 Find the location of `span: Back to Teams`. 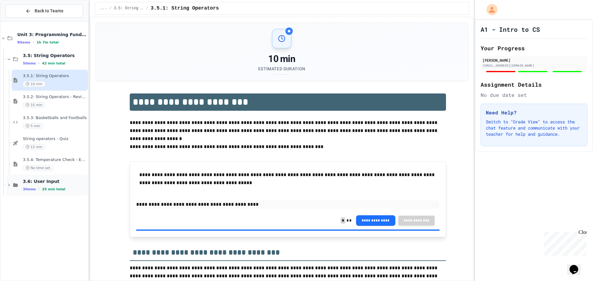

span: Back to Teams is located at coordinates (49, 11).